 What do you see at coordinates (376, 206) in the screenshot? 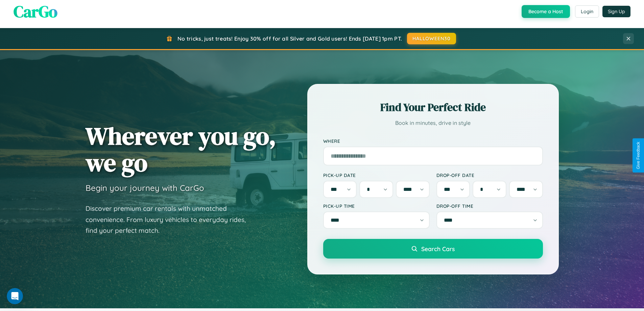
I see `label: Pick-up Time` at bounding box center [376, 206].